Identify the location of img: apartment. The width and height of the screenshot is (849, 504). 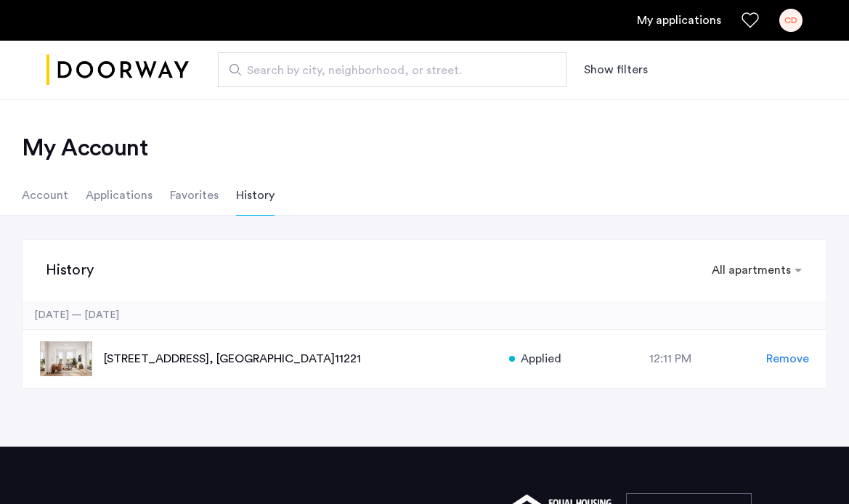
(66, 359).